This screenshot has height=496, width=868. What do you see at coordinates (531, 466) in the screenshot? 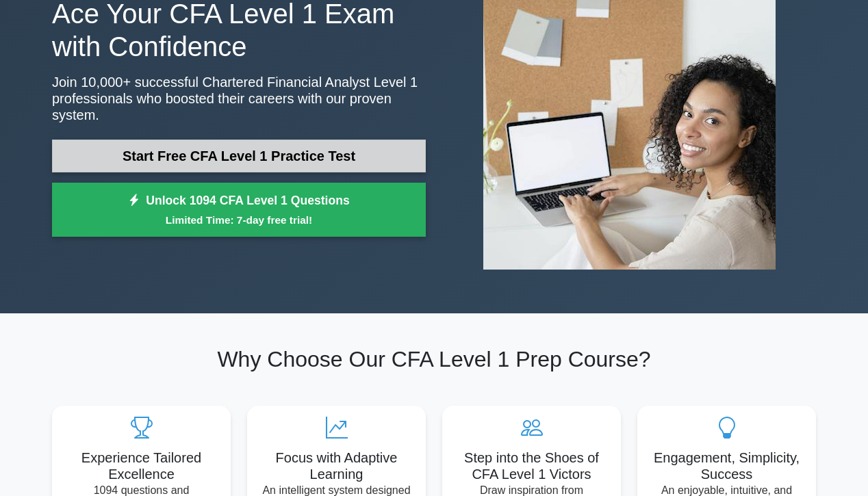
I see `h5: Step into the Shoes of CFA Level 1 Victors` at bounding box center [531, 466].